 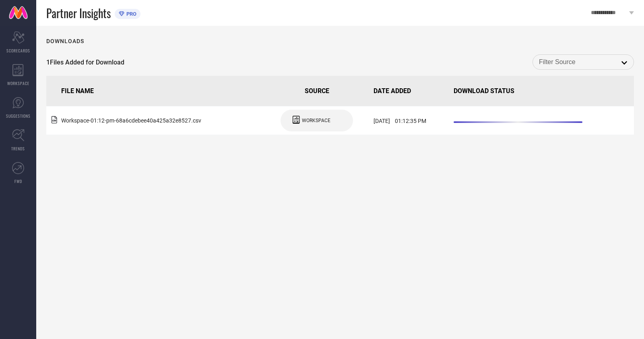 I want to click on span: TRENDS, so click(x=18, y=148).